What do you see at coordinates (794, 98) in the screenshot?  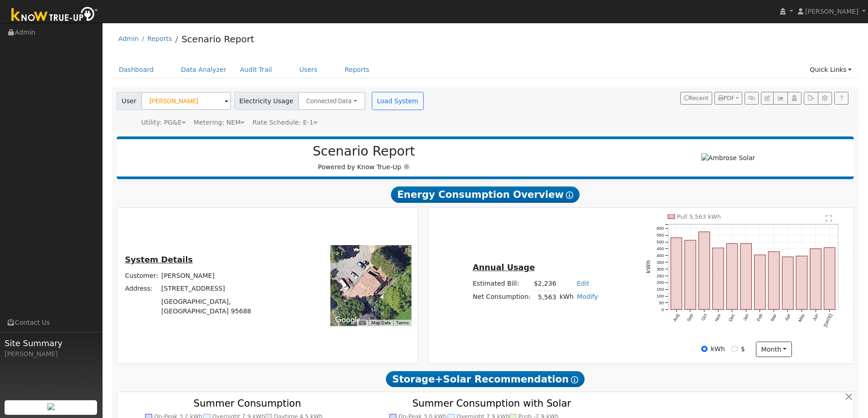 I see `button: Login As` at bounding box center [794, 98].